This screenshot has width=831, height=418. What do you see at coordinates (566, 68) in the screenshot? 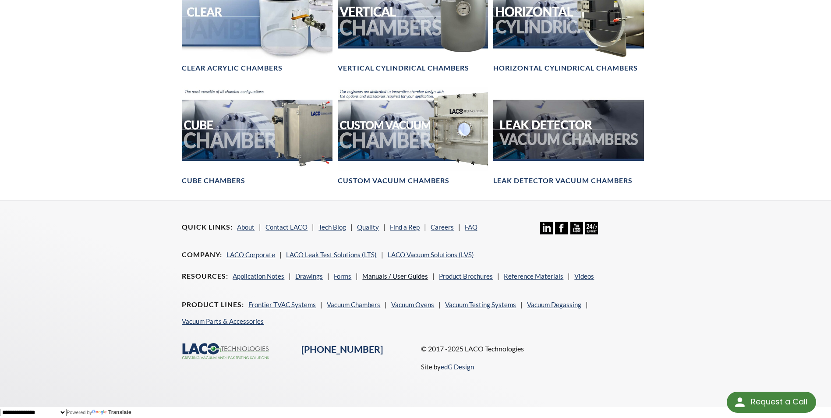
I see `h4: Horizontal Cylindrical Chambers` at bounding box center [566, 68].